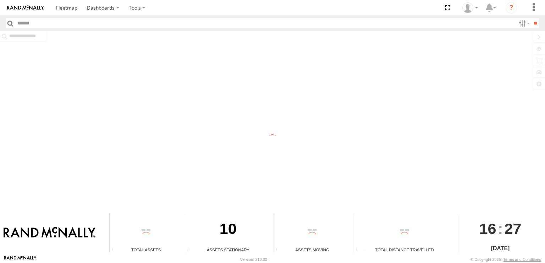 The width and height of the screenshot is (545, 263). I want to click on span: 16, so click(488, 229).